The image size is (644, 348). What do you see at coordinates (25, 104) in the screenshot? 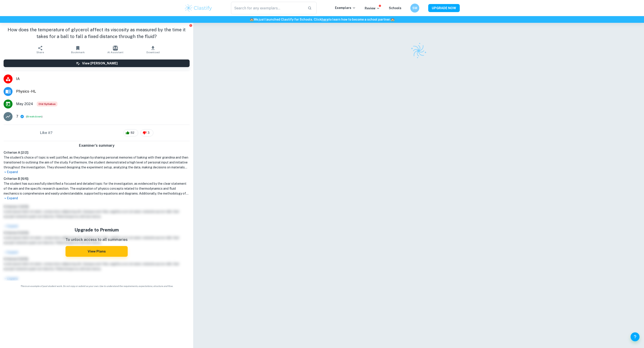
I see `span: May 2024` at bounding box center [25, 104].